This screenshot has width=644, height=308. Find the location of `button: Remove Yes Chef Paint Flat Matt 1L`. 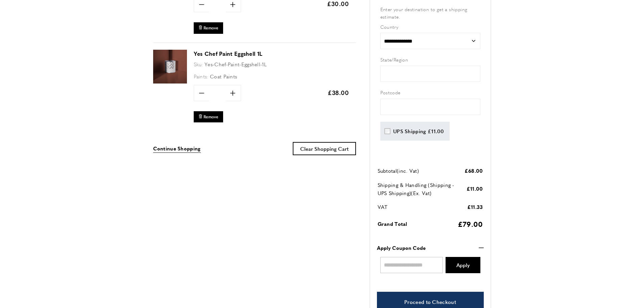

button: Remove Yes Chef Paint Flat Matt 1L is located at coordinates (208, 28).